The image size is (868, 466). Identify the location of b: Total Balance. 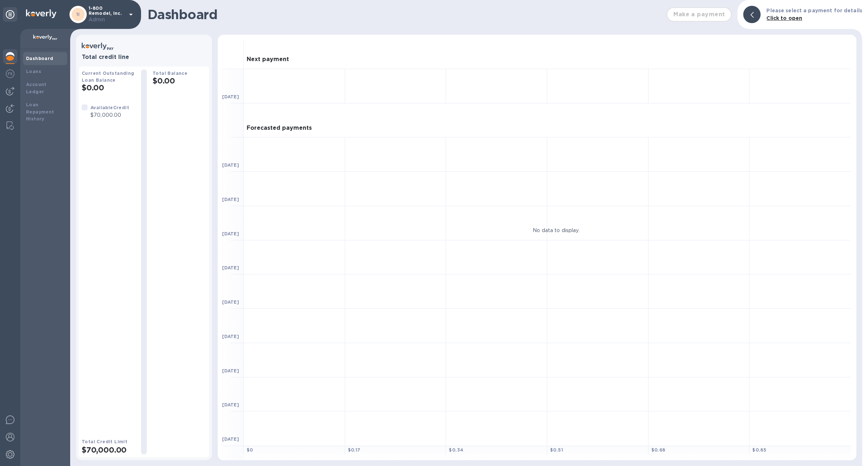
(170, 73).